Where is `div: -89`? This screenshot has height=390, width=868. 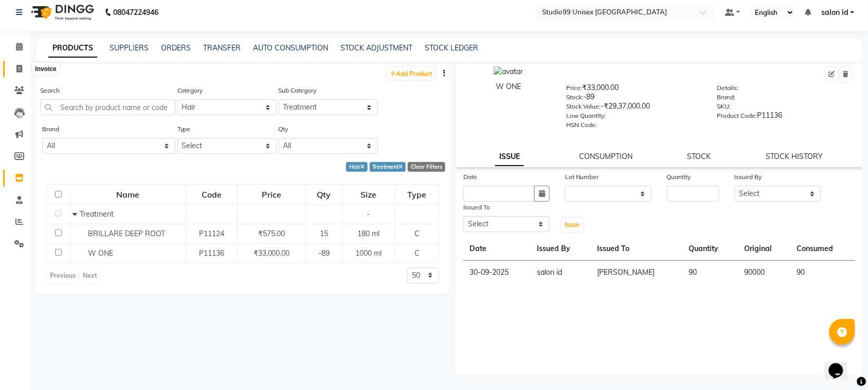 div: -89 is located at coordinates (634, 99).